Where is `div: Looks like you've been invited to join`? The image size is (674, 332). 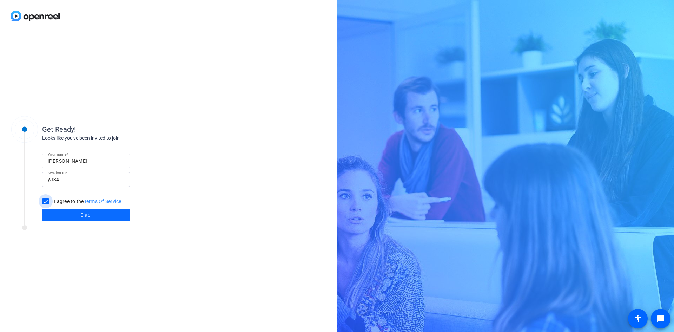
div: Looks like you've been invited to join is located at coordinates (112, 138).